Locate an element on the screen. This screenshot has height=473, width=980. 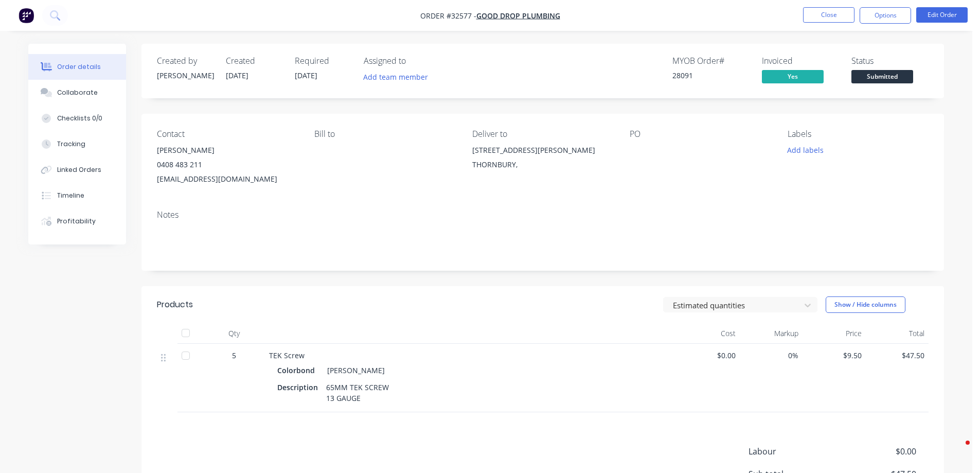
button: Add labels is located at coordinates (805, 150).